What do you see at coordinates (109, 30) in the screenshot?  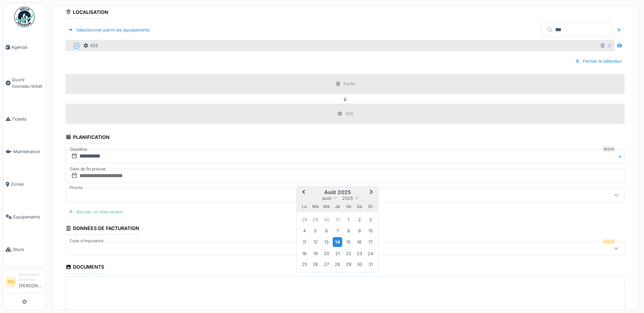 I see `div: Sélectionner parmi les équipements` at bounding box center [109, 30].